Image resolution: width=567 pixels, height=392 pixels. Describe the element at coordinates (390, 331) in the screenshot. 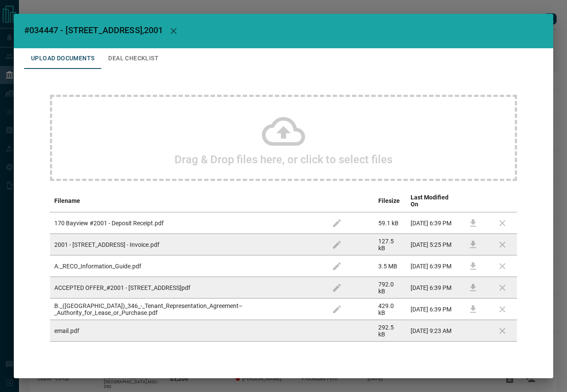

I see `td: 292.5 kB` at that location.